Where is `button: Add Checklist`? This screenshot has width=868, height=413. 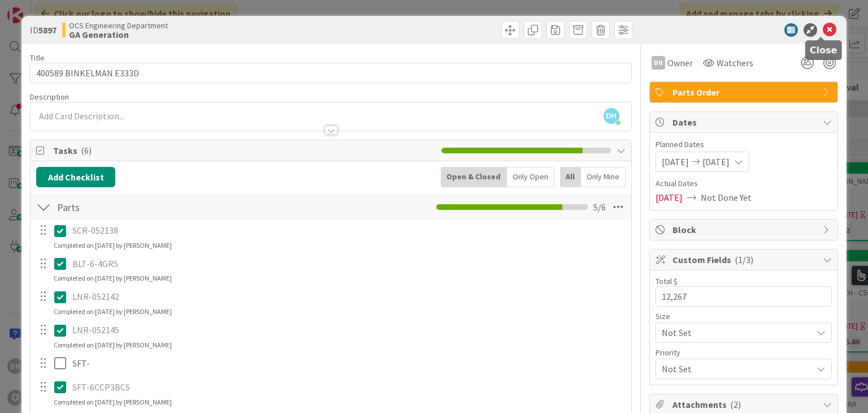
button: Add Checklist is located at coordinates (76, 177).